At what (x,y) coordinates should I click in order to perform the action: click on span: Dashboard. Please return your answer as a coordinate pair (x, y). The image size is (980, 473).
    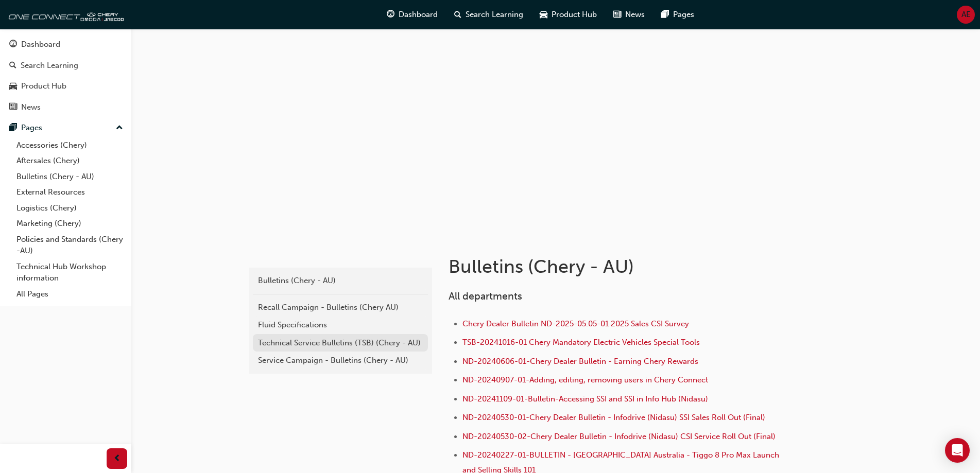
    Looking at the image, I should click on (418, 15).